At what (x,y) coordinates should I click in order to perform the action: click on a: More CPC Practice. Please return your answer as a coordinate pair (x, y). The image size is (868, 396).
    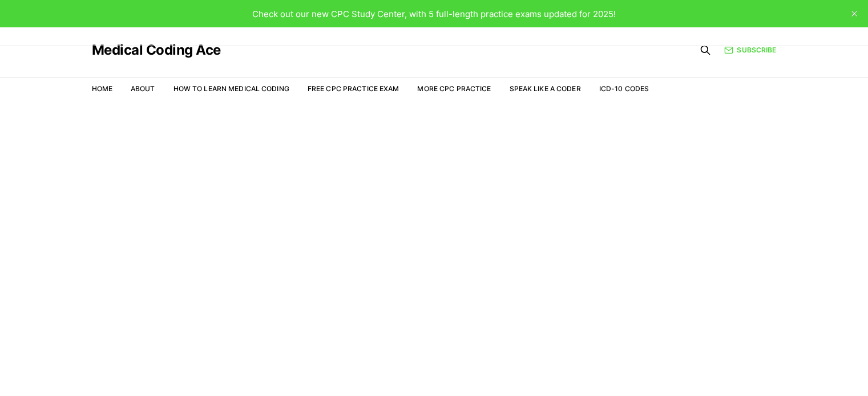
    Looking at the image, I should click on (454, 89).